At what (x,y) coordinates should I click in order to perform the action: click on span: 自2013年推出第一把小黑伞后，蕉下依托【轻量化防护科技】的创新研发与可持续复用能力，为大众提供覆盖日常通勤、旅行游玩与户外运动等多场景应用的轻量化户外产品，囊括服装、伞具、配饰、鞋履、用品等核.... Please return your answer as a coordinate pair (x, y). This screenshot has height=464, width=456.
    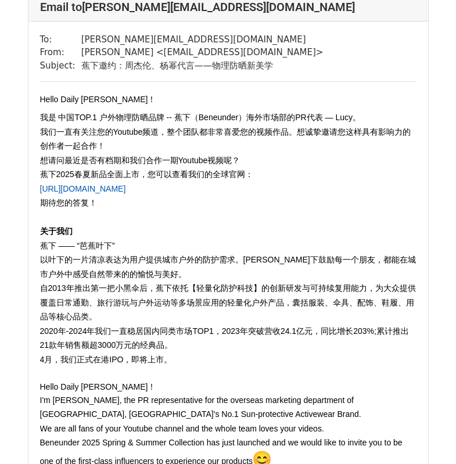
    Looking at the image, I should click on (228, 302).